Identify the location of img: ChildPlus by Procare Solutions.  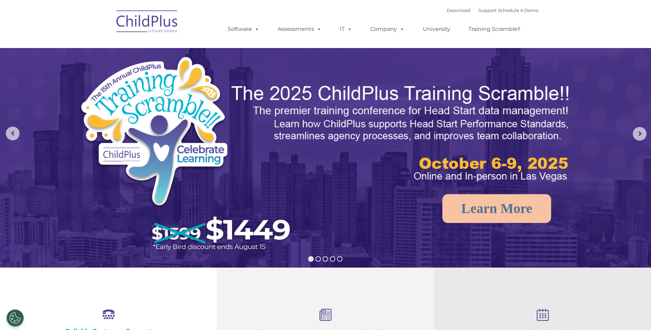
(147, 23).